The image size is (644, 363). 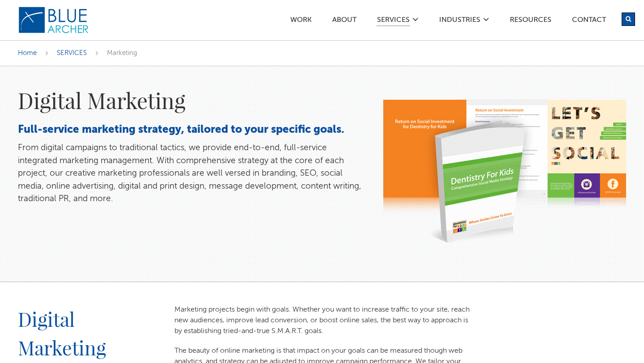 What do you see at coordinates (301, 21) in the screenshot?
I see `a: Work` at bounding box center [301, 21].